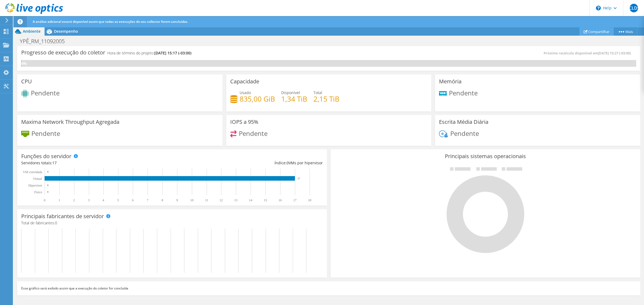  What do you see at coordinates (294, 99) in the screenshot?
I see `h4: 1,34 TiB` at bounding box center [294, 99].